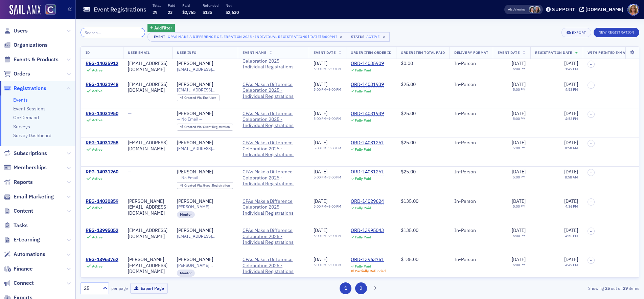 The image size is (644, 299). Describe the element at coordinates (102, 201) in the screenshot. I see `a: REG-14030859` at that location.